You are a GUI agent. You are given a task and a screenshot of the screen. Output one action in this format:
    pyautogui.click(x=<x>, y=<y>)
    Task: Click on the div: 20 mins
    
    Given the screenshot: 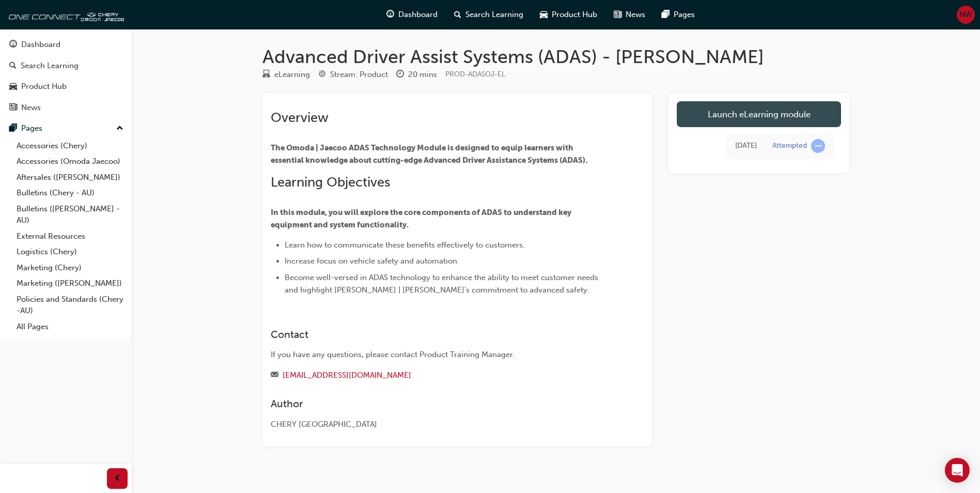 What is the action you would take?
    pyautogui.click(x=423, y=75)
    